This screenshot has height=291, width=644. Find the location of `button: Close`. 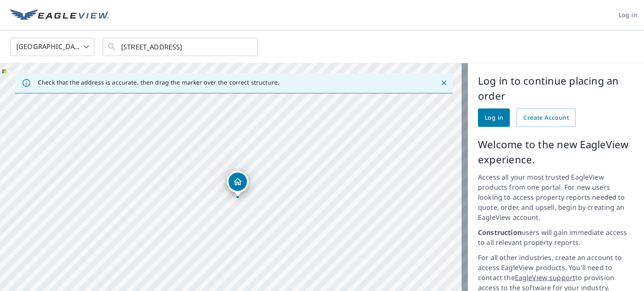

button: Close is located at coordinates (444, 83).